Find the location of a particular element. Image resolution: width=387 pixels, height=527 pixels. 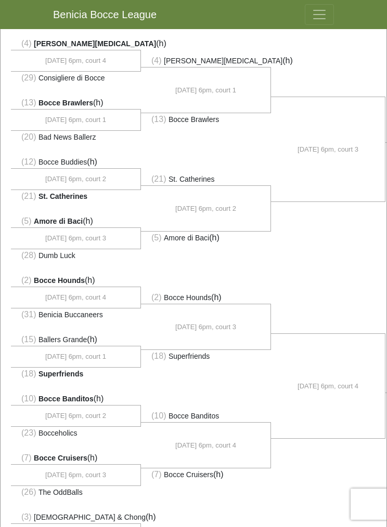

span: Benicia Buccaneers is located at coordinates (71, 315).